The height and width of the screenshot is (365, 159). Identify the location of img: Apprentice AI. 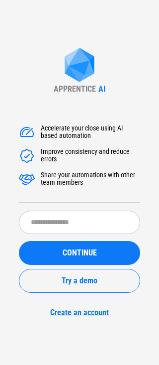
(80, 66).